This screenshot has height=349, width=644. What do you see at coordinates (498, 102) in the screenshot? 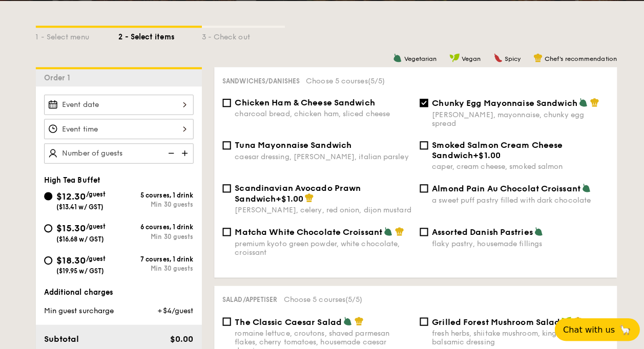
I see `span: Chunky Egg Mayonnaise Sandwich` at bounding box center [498, 102].